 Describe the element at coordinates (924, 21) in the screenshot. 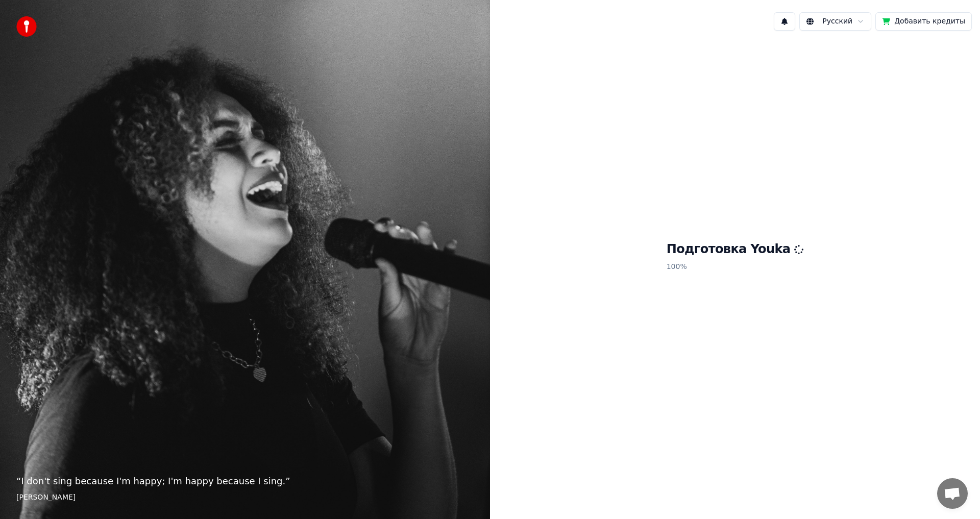

I see `button: Добавить кредиты` at that location.